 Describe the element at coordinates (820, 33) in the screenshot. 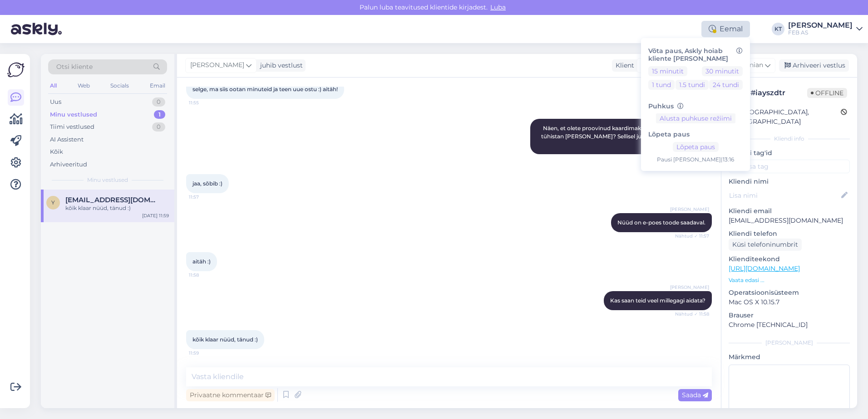

I see `div: FEB AS` at that location.